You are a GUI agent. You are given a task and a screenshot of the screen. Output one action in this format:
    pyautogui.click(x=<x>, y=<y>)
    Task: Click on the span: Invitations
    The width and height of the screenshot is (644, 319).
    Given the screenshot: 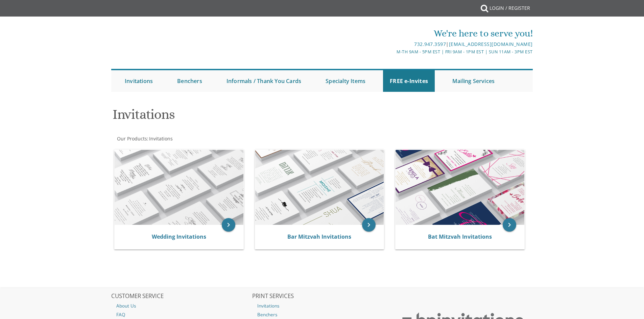 What is the action you would take?
    pyautogui.click(x=161, y=138)
    